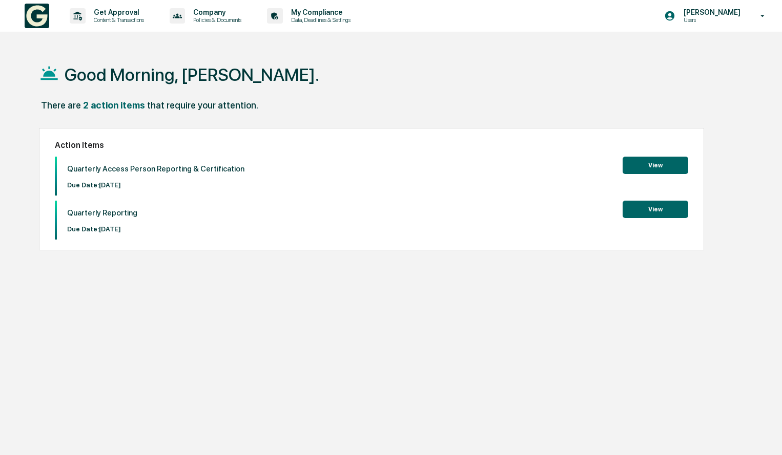 The image size is (782, 455). Describe the element at coordinates (61, 105) in the screenshot. I see `div: There are` at that location.